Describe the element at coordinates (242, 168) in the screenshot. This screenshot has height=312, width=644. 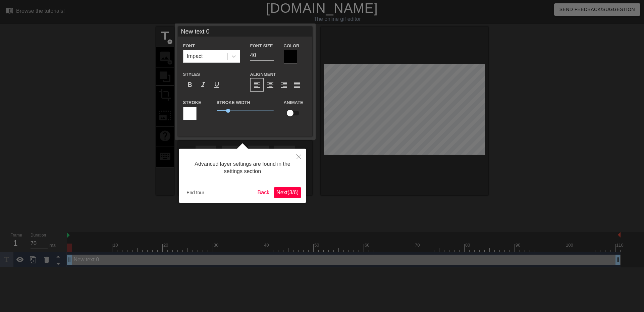
I see `div: Advanced layer settings are found in the settings section` at that location.